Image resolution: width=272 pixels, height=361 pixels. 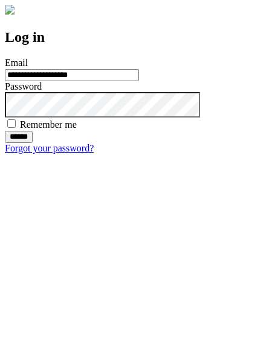 What do you see at coordinates (49, 148) in the screenshot?
I see `a: Forgot your password?` at bounding box center [49, 148].